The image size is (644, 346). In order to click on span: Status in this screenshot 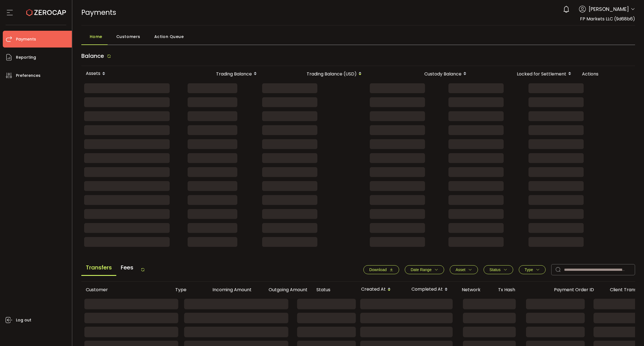, I will do `click(495, 270)`.